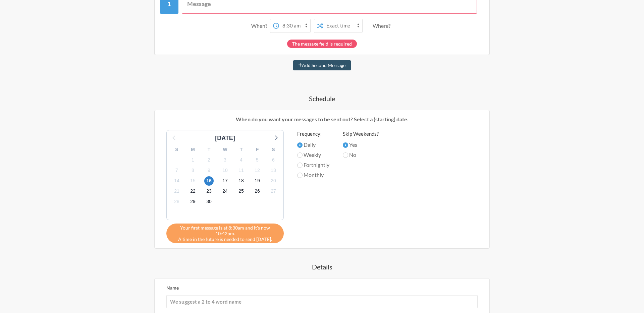 This screenshot has height=313, width=644. Describe the element at coordinates (193, 181) in the screenshot. I see `span: Wednesday, October 15, 2025` at that location.